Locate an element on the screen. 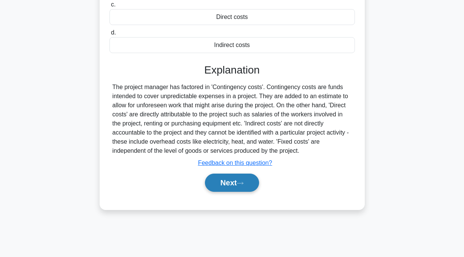 This screenshot has width=464, height=257. button: Next is located at coordinates (232, 182).